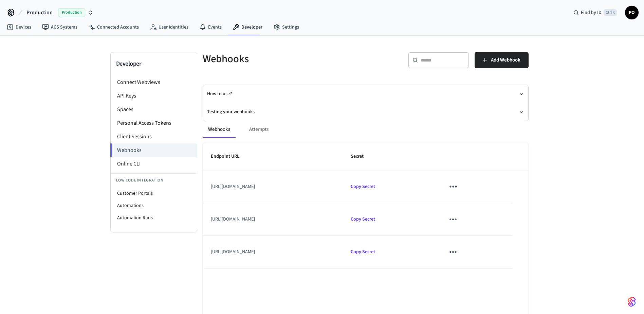 Image resolution: width=644 pixels, height=314 pixels. Describe the element at coordinates (229, 157) in the screenshot. I see `span: Endpoint URL` at that location.